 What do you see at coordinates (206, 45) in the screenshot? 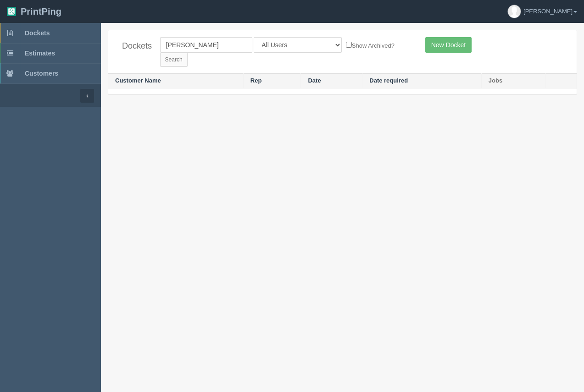
I see `input: Customer Name` at bounding box center [206, 45].